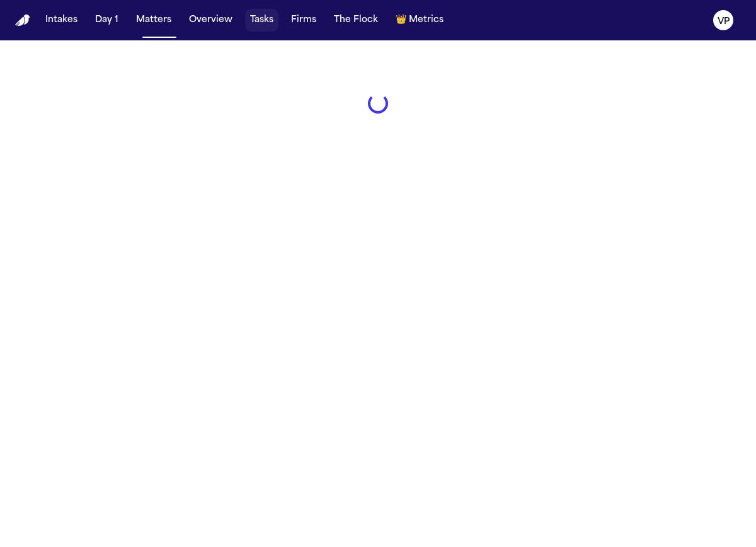 The width and height of the screenshot is (756, 547). What do you see at coordinates (304, 20) in the screenshot?
I see `a: Firms` at bounding box center [304, 20].